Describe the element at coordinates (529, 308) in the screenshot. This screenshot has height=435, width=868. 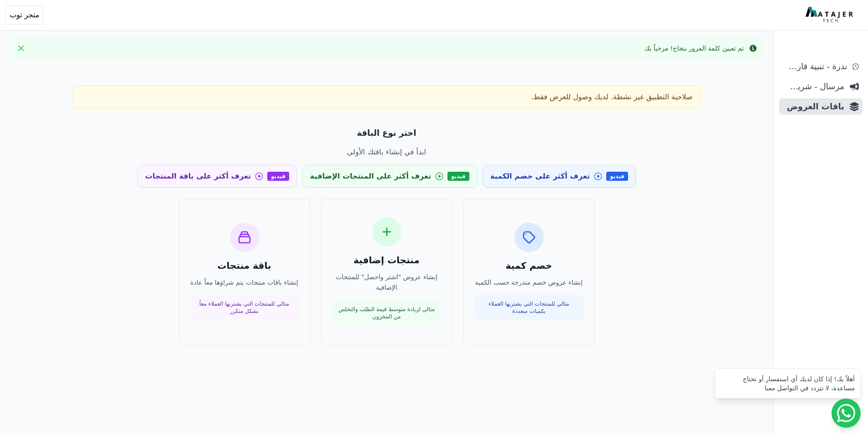
I see `p: مثالي للمنتجات التي يشتريها العملاء بكميات متعددة` at that location.